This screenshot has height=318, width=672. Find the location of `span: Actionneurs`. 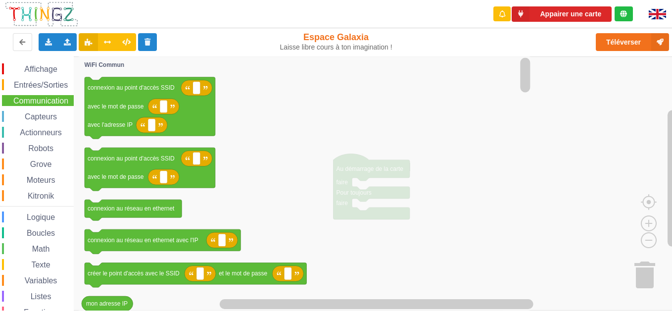

span: Actionneurs is located at coordinates (41, 132).